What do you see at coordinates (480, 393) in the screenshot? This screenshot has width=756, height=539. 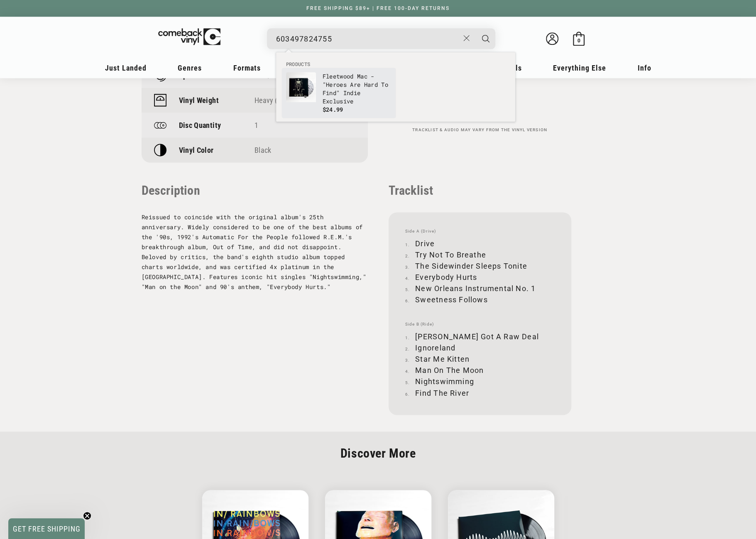 I see `li: Find The River` at bounding box center [480, 393].